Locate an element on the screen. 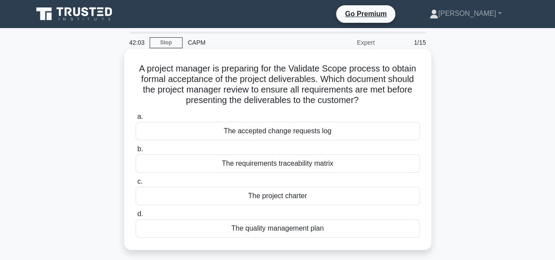 The image size is (555, 260). div: CAPM is located at coordinates (243, 43).